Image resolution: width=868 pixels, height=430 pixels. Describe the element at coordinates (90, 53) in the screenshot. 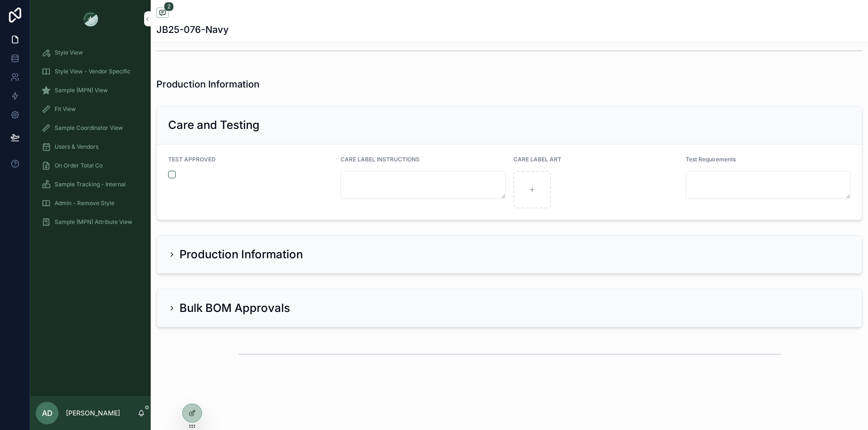

I see `a: Style View` at that location.